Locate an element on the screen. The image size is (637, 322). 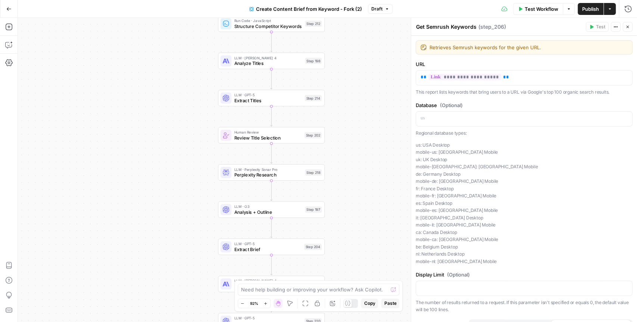
button: Draft is located at coordinates (380, 9).